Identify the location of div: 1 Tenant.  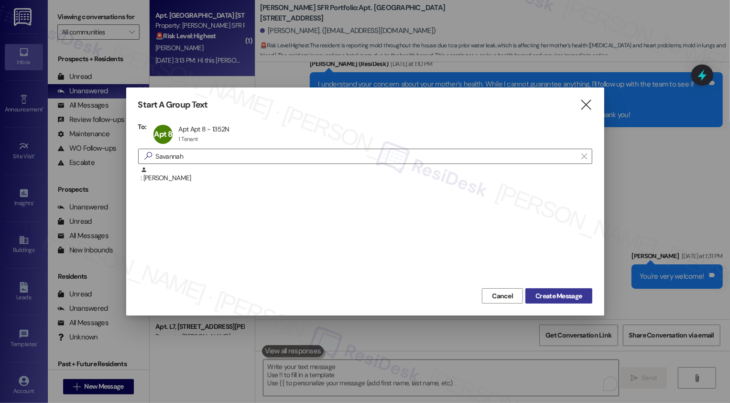
(188, 139).